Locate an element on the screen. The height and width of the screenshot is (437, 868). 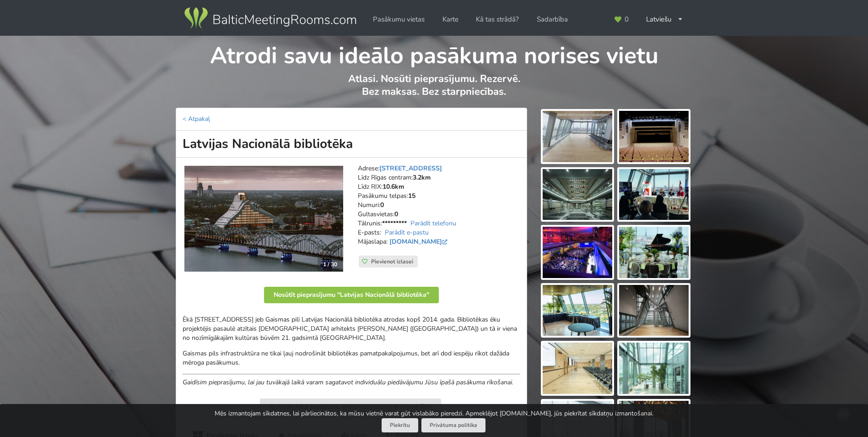
button: Nosūtīt pieprasījumu "Latvijas Nacionālā bibliotēka" is located at coordinates (352, 295).